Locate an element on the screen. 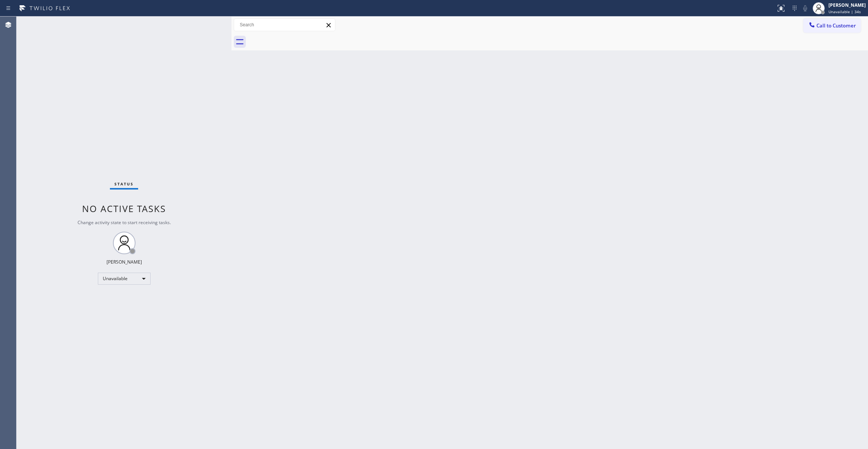 The width and height of the screenshot is (868, 449). span: Status is located at coordinates (124, 184).